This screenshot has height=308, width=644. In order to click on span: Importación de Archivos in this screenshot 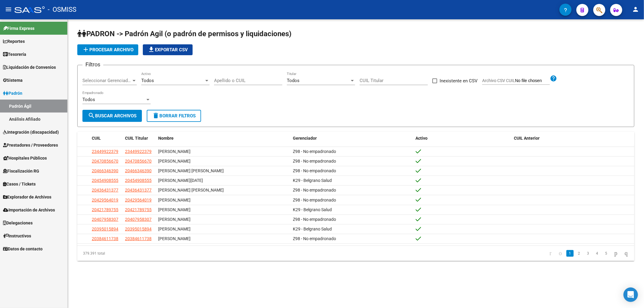, I will do `click(29, 210)`.